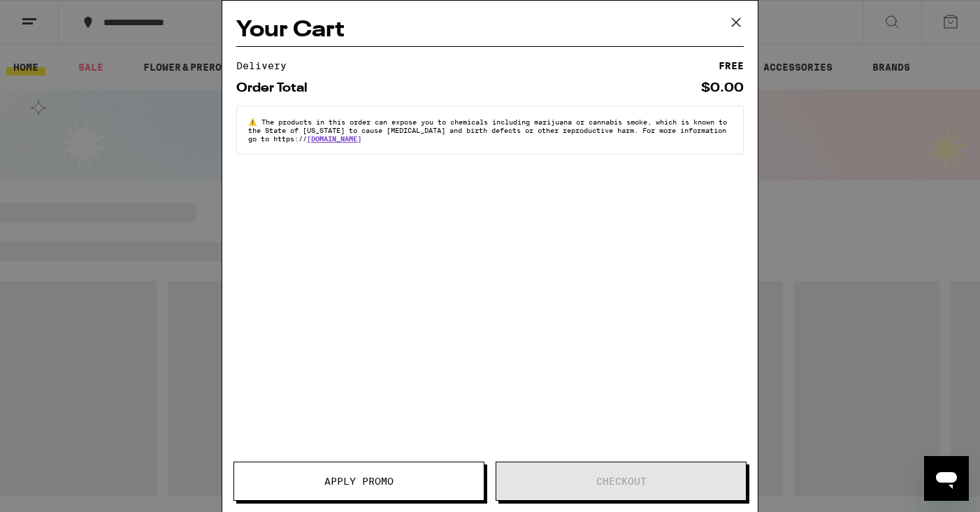 Image resolution: width=980 pixels, height=512 pixels. I want to click on span: Checkout, so click(621, 482).